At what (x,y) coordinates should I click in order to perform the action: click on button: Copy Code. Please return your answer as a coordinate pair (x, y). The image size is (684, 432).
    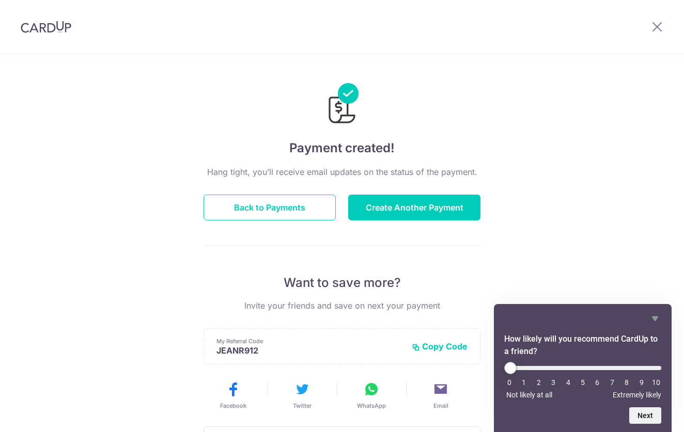
    Looking at the image, I should click on (440, 347).